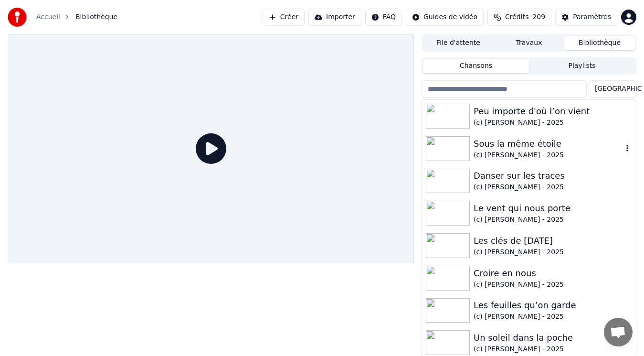 This screenshot has width=644, height=356. What do you see at coordinates (96, 17) in the screenshot?
I see `span: Bibliothèque` at bounding box center [96, 17].